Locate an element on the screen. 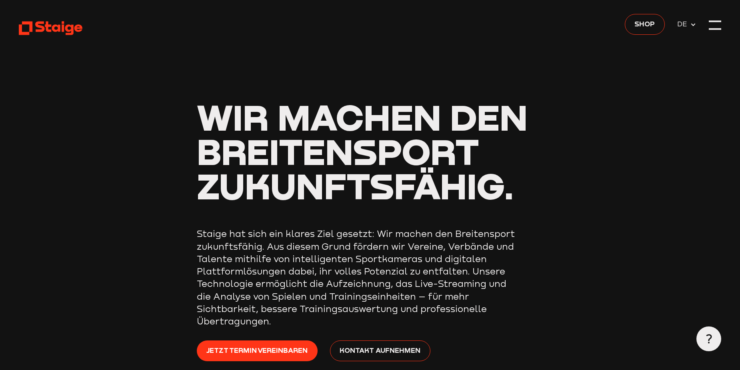 This screenshot has height=370, width=740. span: DE is located at coordinates (683, 24).